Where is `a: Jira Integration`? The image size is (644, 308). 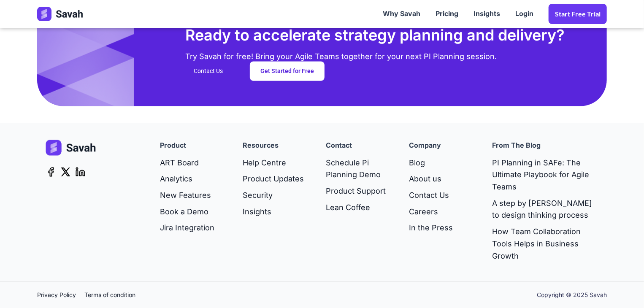
a: Jira Integration is located at coordinates (187, 228).